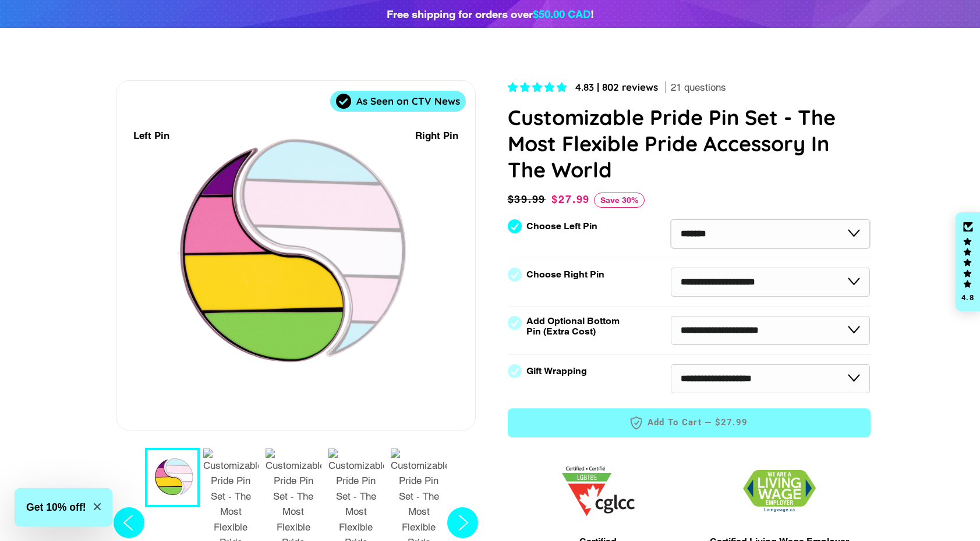  Describe the element at coordinates (575, 326) in the screenshot. I see `label: Add Optional Bottom Pin (Extra Cost)` at that location.